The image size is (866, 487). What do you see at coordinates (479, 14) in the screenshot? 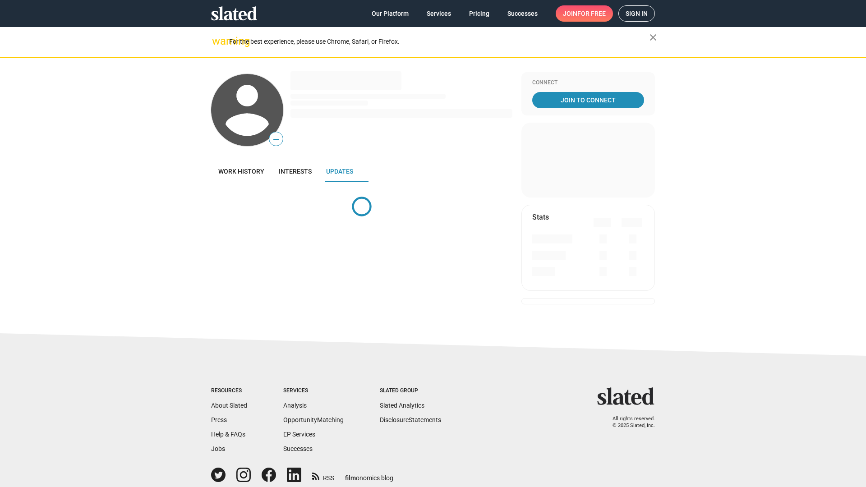
I see `a: Pricing` at bounding box center [479, 14].